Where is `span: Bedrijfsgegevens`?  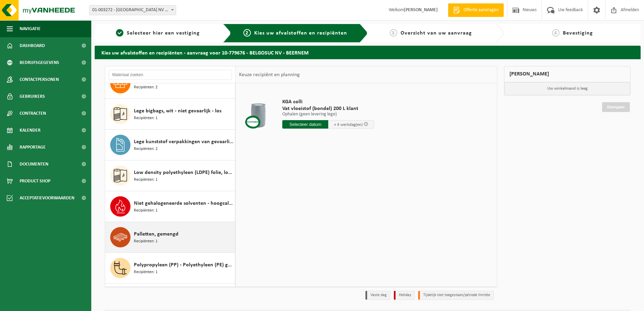
span: Bedrijfsgegevens is located at coordinates (39, 63).